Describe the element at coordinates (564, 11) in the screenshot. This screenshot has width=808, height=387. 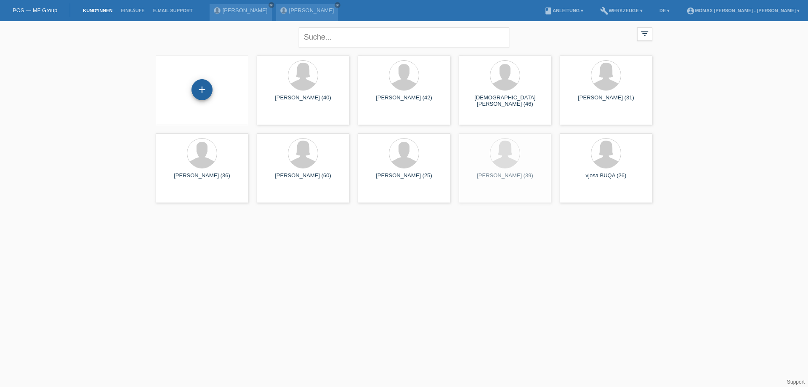
I see `a: bookAnleitung ▾` at that location.